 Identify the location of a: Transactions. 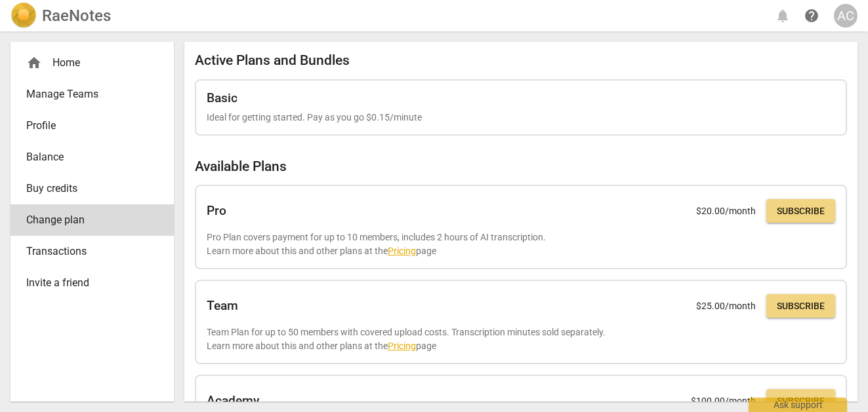
(92, 252).